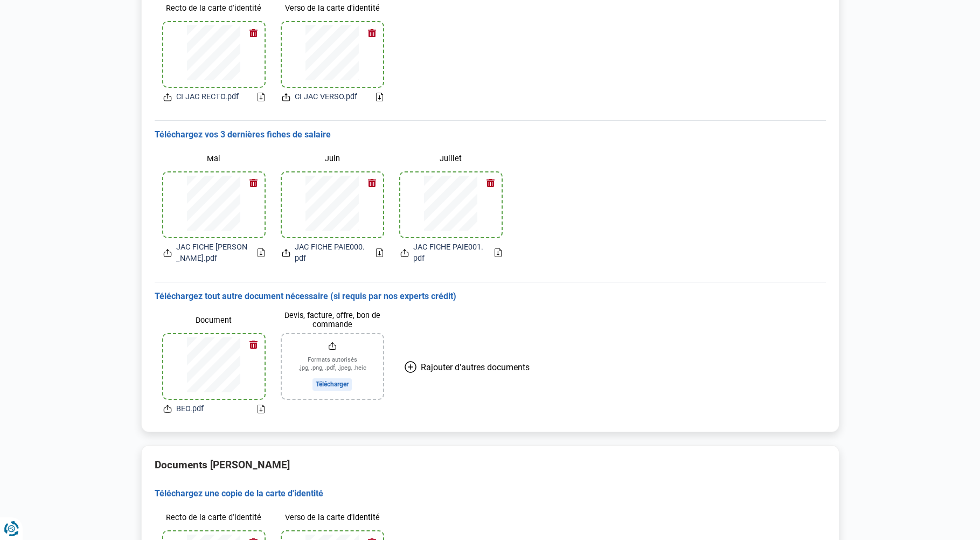 The height and width of the screenshot is (540, 980). What do you see at coordinates (214, 321) in the screenshot?
I see `label: Document` at bounding box center [214, 321].